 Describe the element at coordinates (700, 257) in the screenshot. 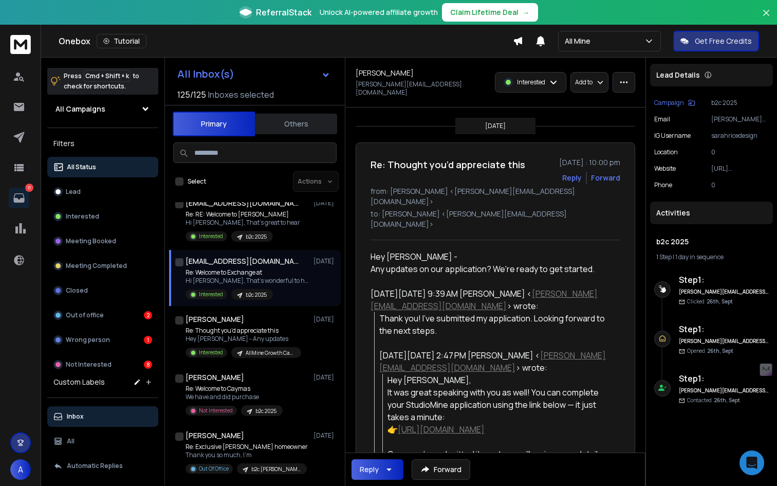

I see `span: 1 day in sequence` at that location.